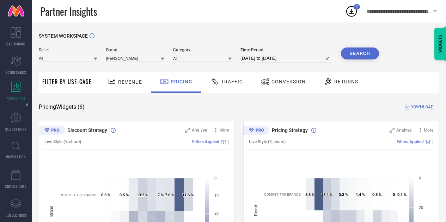 This screenshot has height=222, width=446. I want to click on span: SYSTEM WORKSPACE, so click(63, 36).